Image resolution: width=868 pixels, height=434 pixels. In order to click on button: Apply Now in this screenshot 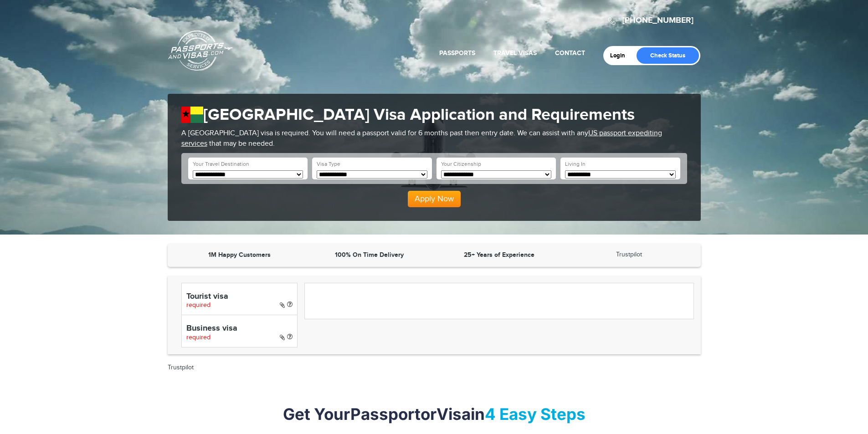, I will do `click(434, 199)`.